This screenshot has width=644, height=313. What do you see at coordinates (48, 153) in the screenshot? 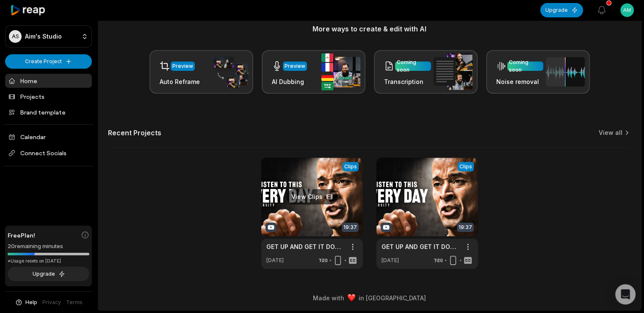
I see `span: Connect Socials` at bounding box center [48, 153].